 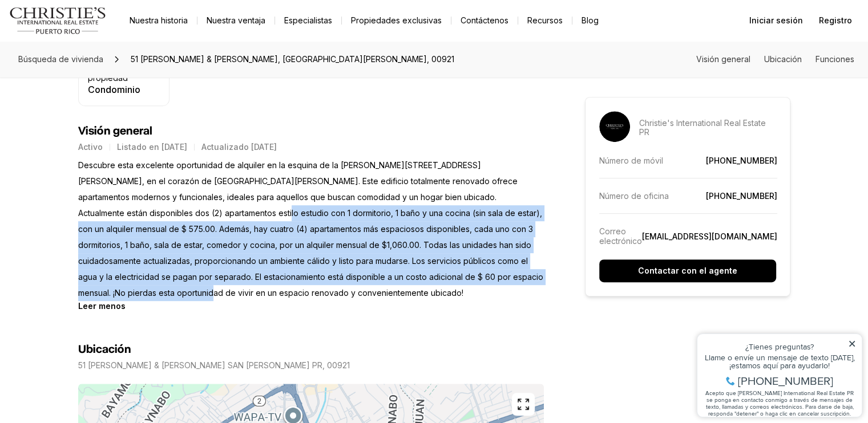 I want to click on span: Iniciar sesión, so click(x=776, y=21).